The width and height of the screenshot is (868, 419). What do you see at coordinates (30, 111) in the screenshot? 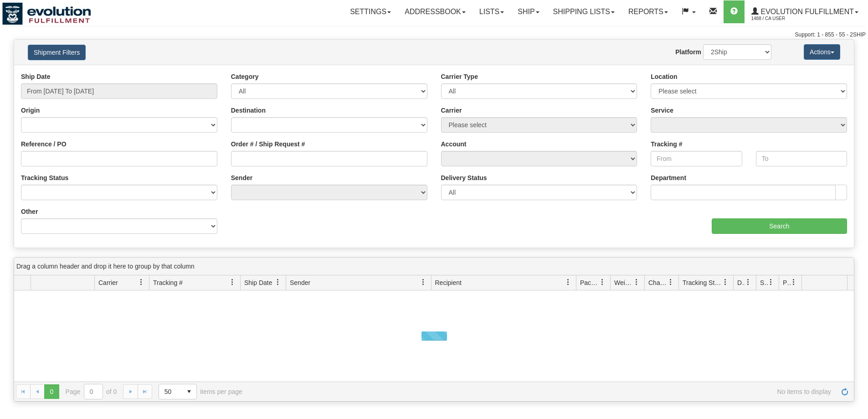
I see `label: Origin` at bounding box center [30, 111].